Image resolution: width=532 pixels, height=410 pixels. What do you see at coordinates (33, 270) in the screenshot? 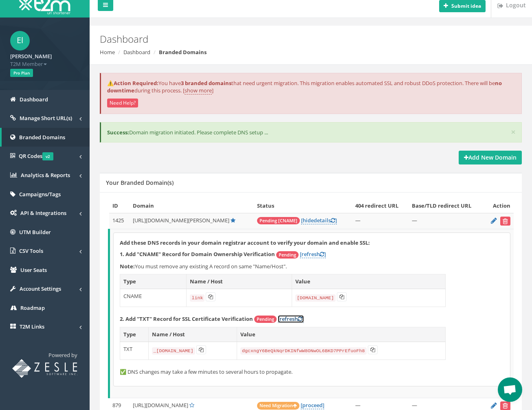
I see `span: User Seats` at bounding box center [33, 270].